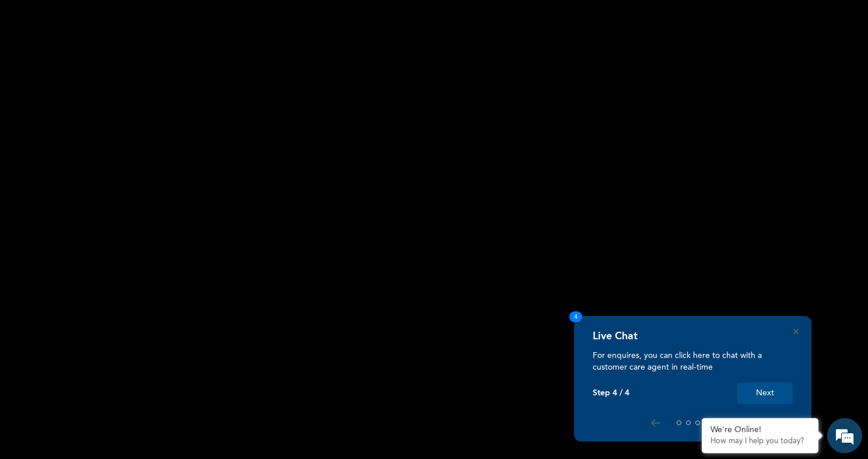 The width and height of the screenshot is (868, 459). I want to click on p: How may I help you today?, so click(760, 442).